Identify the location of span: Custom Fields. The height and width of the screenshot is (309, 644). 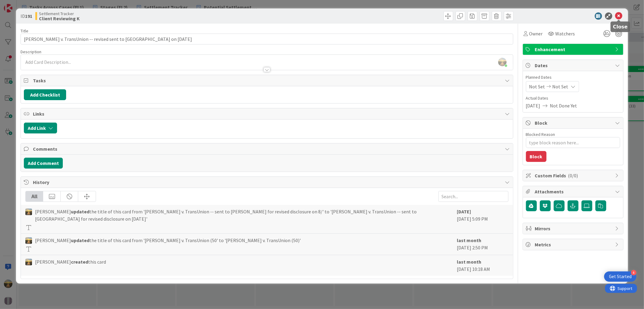
(574, 175).